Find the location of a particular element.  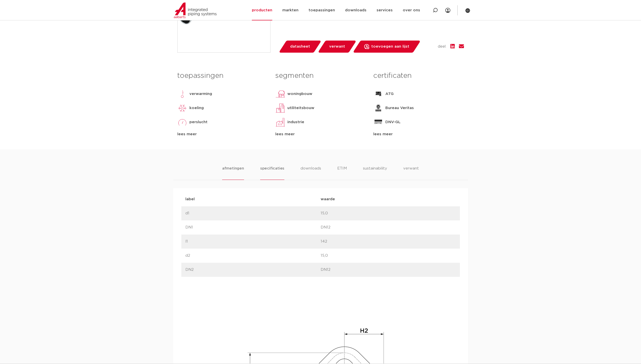

img: DNV-GL is located at coordinates (378, 122).